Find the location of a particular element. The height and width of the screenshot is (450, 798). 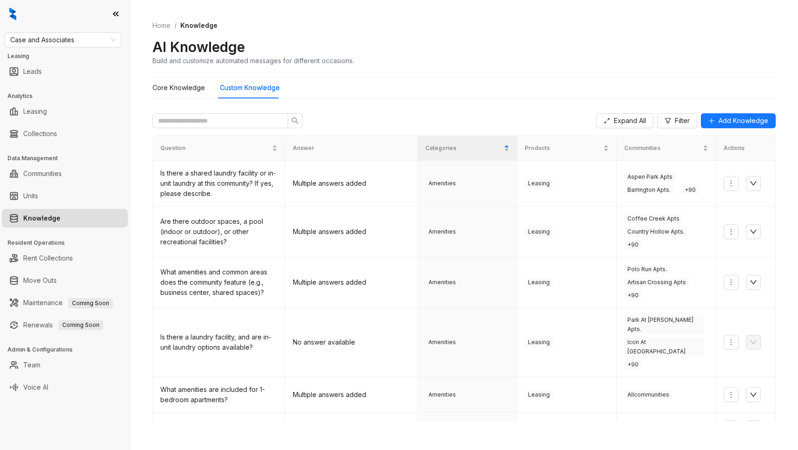

span: expand-alt is located at coordinates (607, 121).